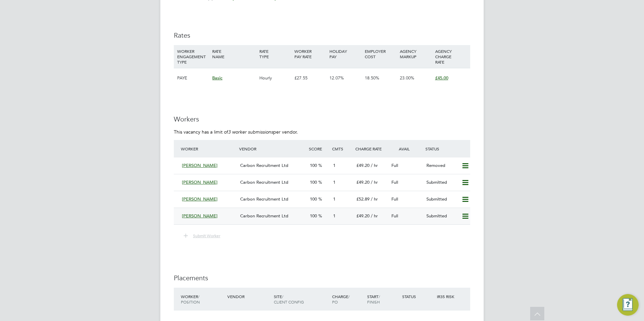 This screenshot has height=321, width=644. Describe the element at coordinates (371, 149) in the screenshot. I see `div: Charge Rate` at that location.